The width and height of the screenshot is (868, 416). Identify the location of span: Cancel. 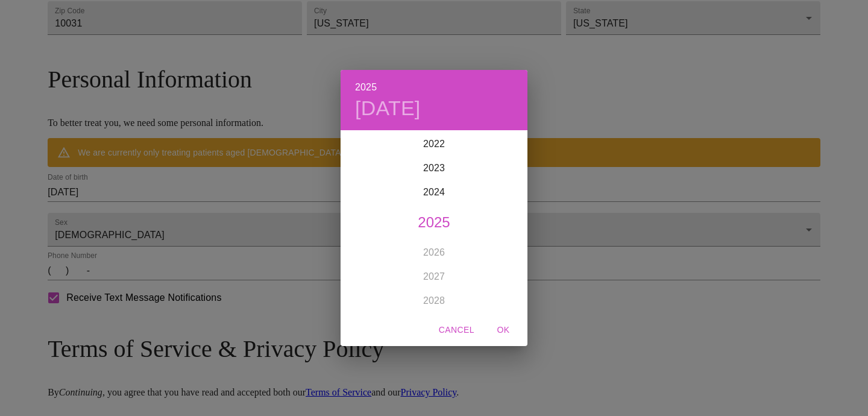
(456, 330).